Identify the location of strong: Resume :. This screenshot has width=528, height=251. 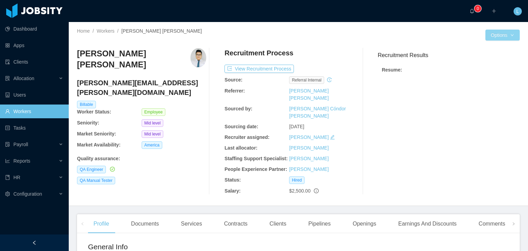
(392, 70).